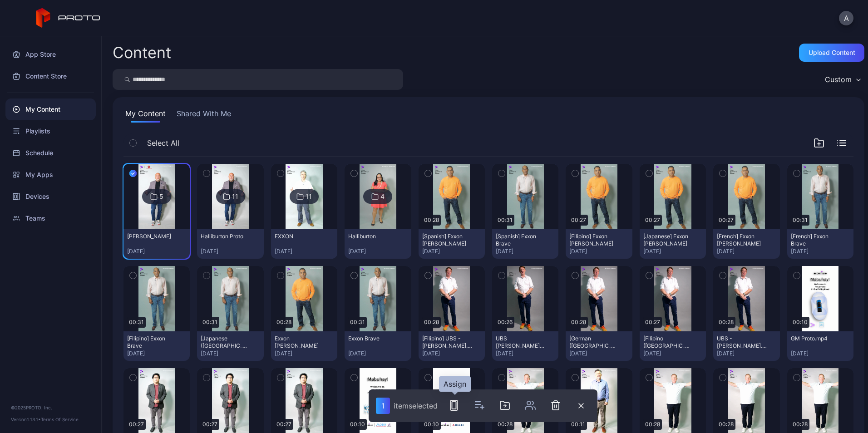  I want to click on div: UBS - Ryan.mp4, so click(742, 342).